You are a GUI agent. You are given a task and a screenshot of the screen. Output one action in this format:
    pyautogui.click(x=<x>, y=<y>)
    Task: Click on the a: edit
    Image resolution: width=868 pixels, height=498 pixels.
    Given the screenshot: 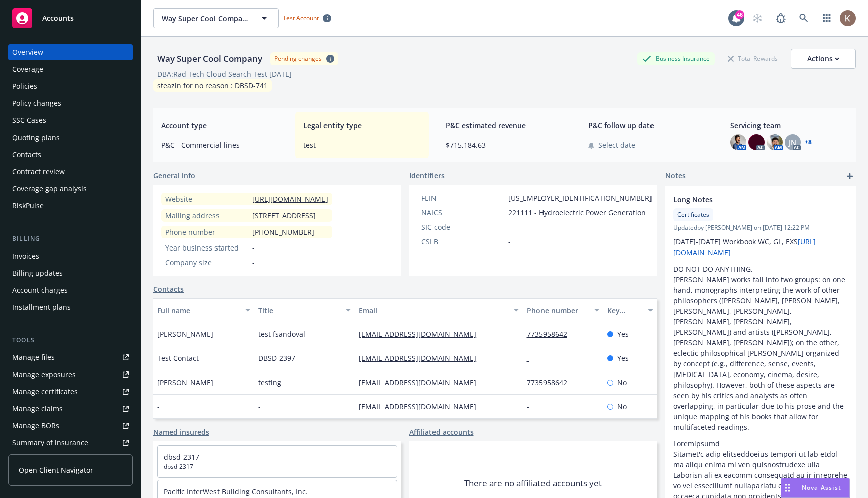 What is the action you would take?
    pyautogui.click(x=828, y=200)
    